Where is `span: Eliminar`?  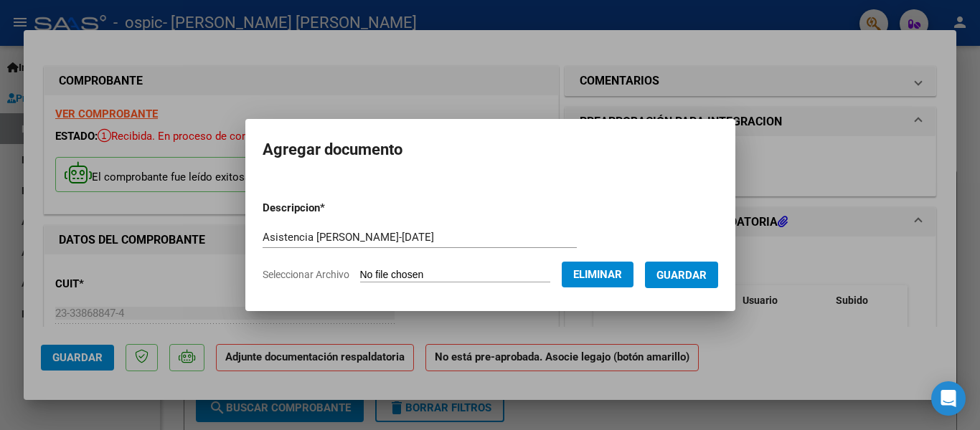 span: Eliminar is located at coordinates (597, 275).